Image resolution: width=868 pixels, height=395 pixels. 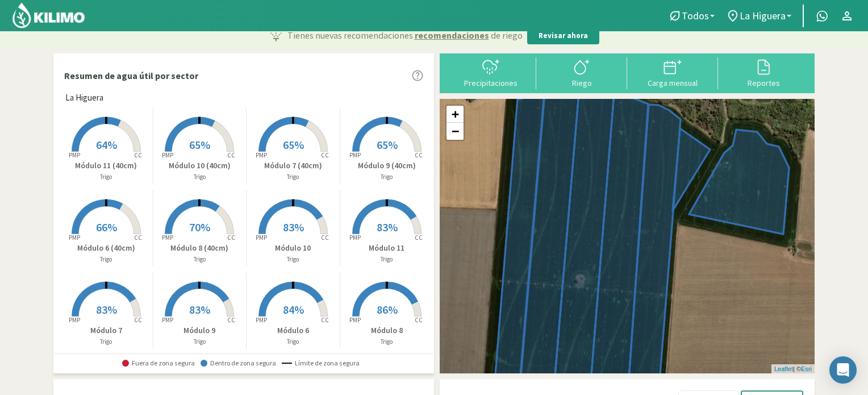 I want to click on span: recomendaciones, so click(x=451, y=35).